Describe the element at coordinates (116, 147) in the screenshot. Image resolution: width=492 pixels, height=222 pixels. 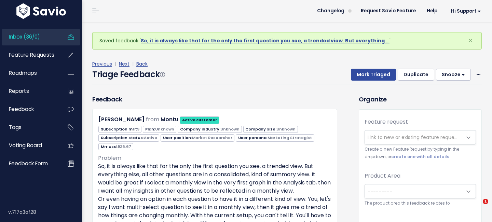
I see `span: Mrr usd:` at that location.